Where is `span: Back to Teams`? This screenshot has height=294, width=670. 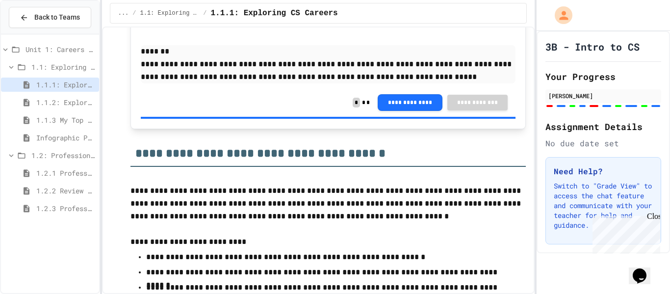
span: Back to Teams is located at coordinates (57, 17).